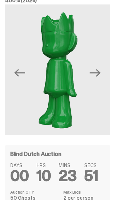  What do you see at coordinates (19, 166) in the screenshot?
I see `span: DAYS` at bounding box center [19, 166].